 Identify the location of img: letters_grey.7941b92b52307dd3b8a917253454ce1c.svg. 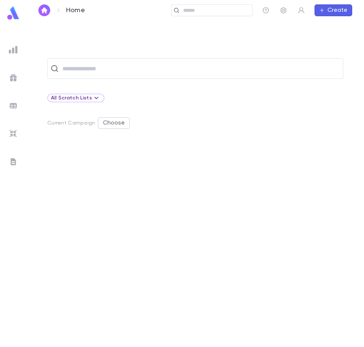
(13, 162).